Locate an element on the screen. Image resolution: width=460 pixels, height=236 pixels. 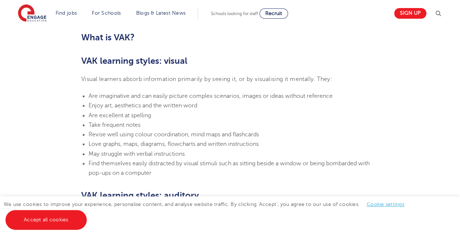
span: Find themselves easily distracted by visual stimuli such as sitting beside a window or being bomb... is located at coordinates (229, 168).